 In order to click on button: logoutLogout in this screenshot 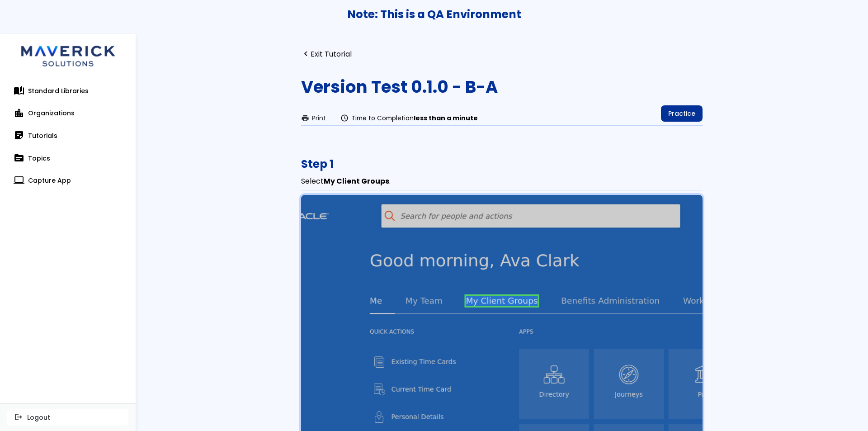, I will do `click(68, 417)`.